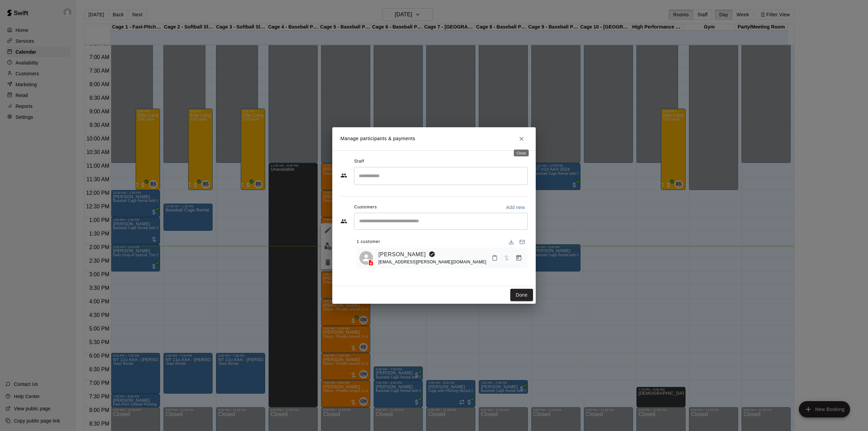  What do you see at coordinates (359, 161) in the screenshot?
I see `span: Staff` at bounding box center [359, 161].